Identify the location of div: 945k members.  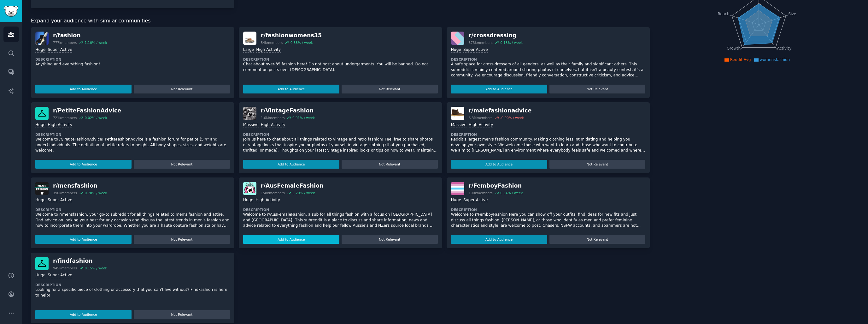
(65, 268).